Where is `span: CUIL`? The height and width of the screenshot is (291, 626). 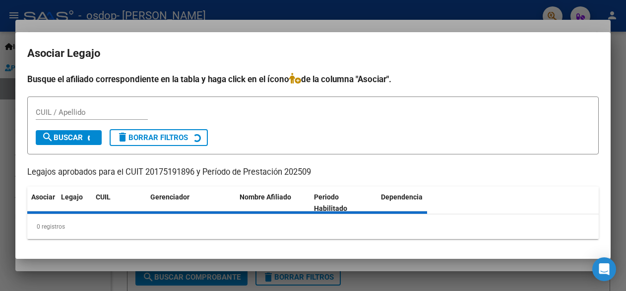
span: CUIL is located at coordinates (103, 197).